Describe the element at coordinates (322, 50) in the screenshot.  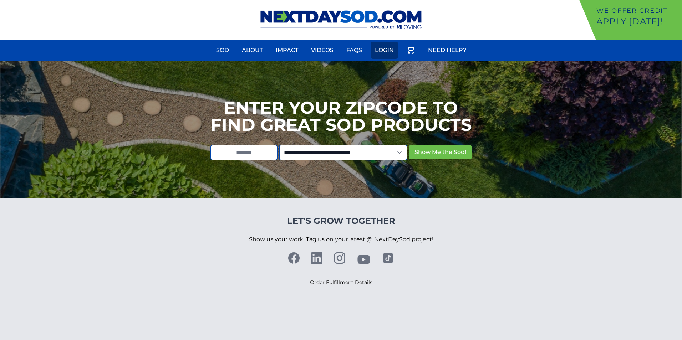
I see `a: Videos` at that location.